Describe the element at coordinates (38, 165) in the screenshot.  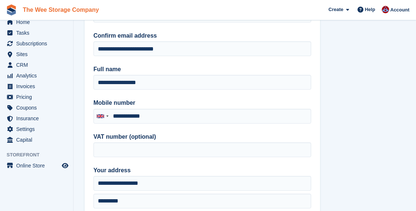
I see `span: Online Store` at that location.